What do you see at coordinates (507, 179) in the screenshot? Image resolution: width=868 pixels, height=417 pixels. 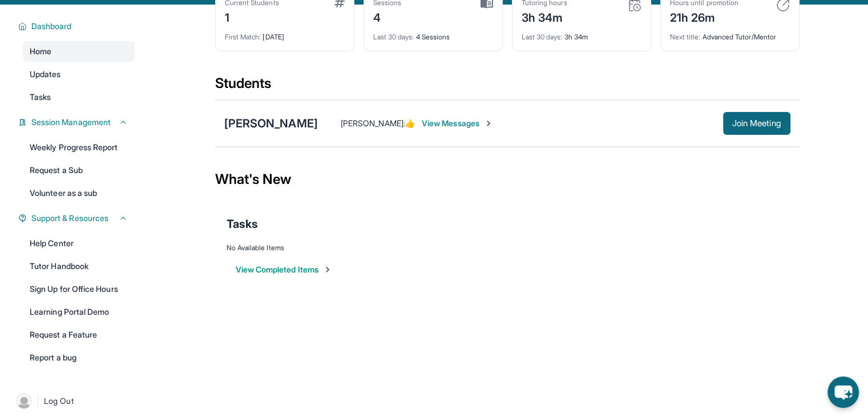 I see `div: What's New` at bounding box center [507, 179].